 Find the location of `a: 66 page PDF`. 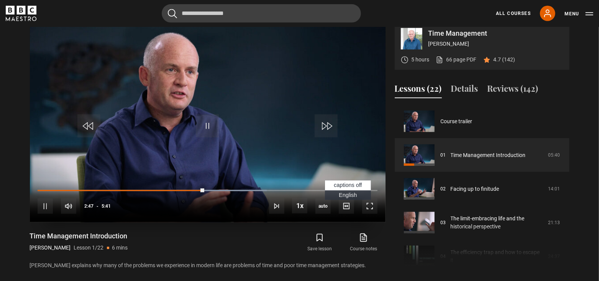

a: 66 page PDF is located at coordinates (456, 59).